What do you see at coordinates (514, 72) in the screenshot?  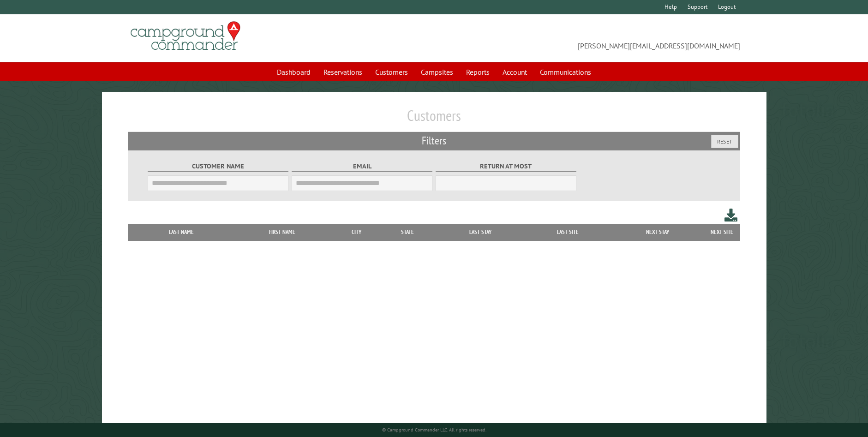 I see `a: Account` at bounding box center [514, 72].